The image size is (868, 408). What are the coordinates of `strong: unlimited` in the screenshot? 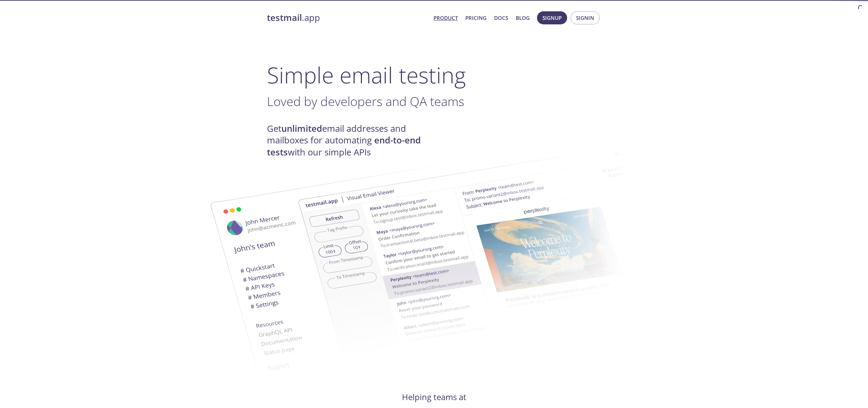 It's located at (301, 128).